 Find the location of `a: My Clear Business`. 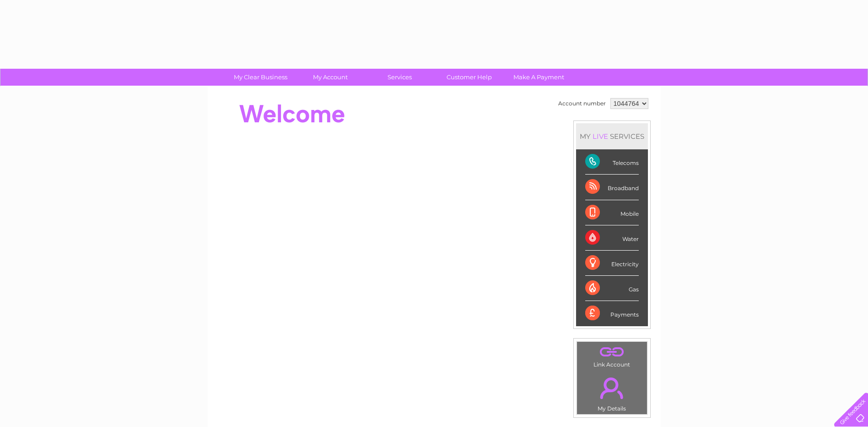

a: My Clear Business is located at coordinates (261, 77).